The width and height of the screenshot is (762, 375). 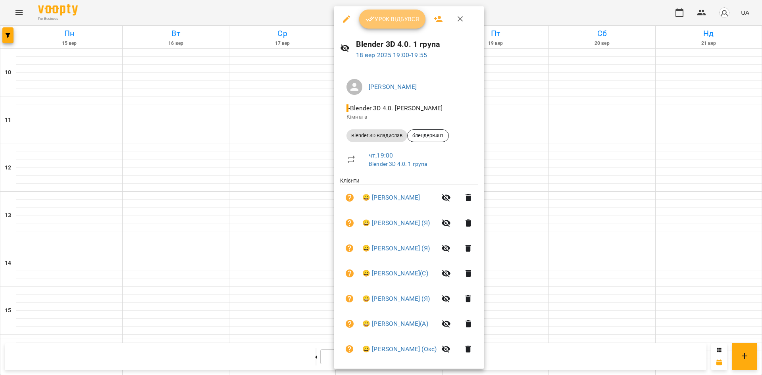 I want to click on button: Урок відбувся, so click(x=393, y=19).